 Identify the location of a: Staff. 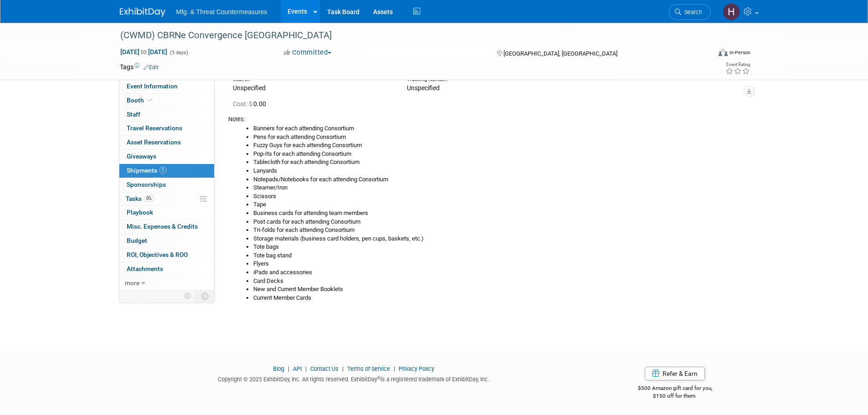
(167, 115).